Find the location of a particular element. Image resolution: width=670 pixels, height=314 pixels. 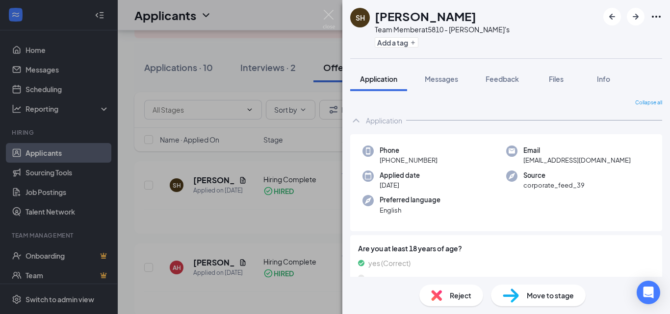

span: English is located at coordinates (410, 210).